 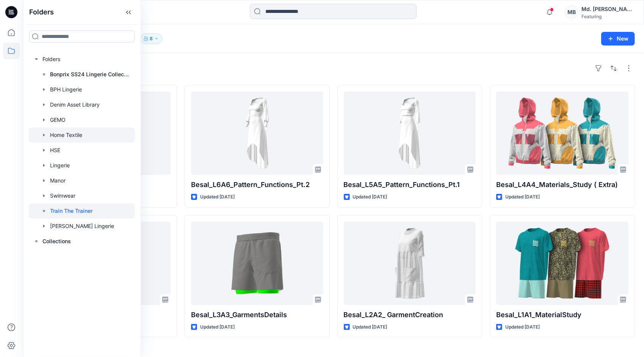 What do you see at coordinates (618, 38) in the screenshot?
I see `button: New` at bounding box center [618, 38].